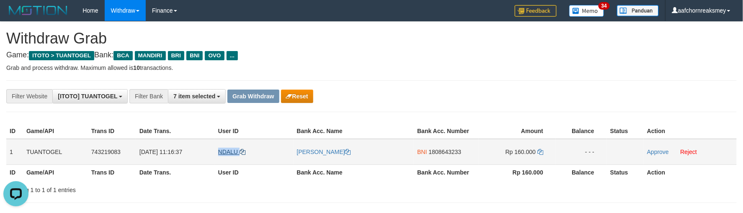 The width and height of the screenshot is (743, 213). Describe the element at coordinates (517, 172) in the screenshot. I see `th: Rp 160.000` at that location.